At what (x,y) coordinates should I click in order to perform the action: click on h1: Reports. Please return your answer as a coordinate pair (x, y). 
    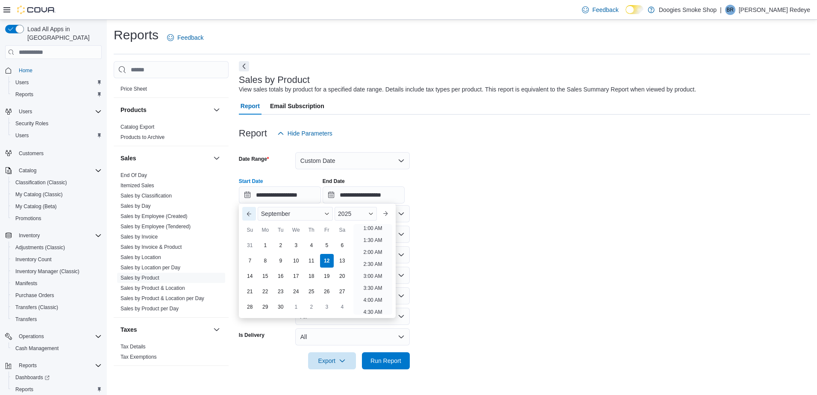
    Looking at the image, I should click on (136, 35).